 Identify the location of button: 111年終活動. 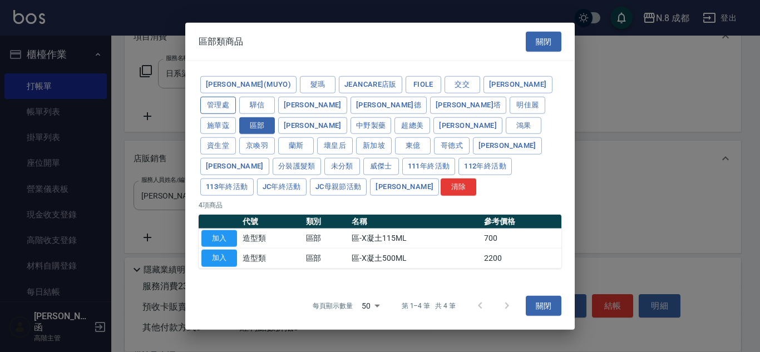
(429, 166).